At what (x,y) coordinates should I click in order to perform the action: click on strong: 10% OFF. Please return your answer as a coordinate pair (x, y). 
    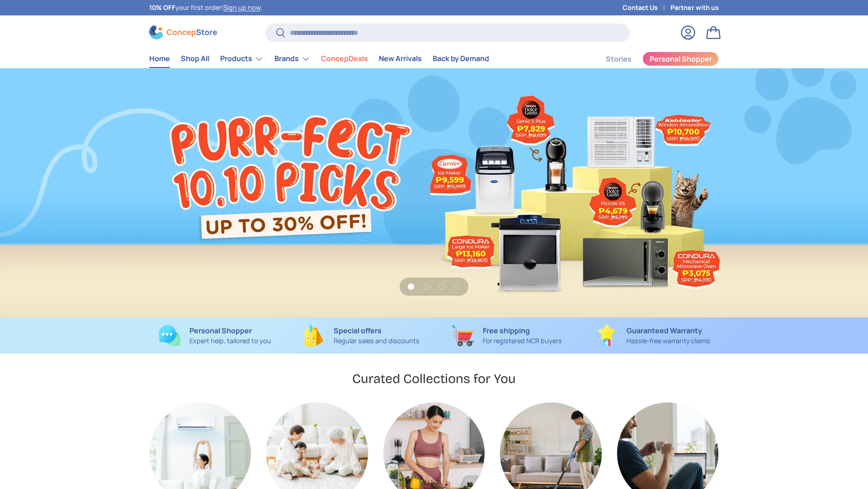
    Looking at the image, I should click on (162, 7).